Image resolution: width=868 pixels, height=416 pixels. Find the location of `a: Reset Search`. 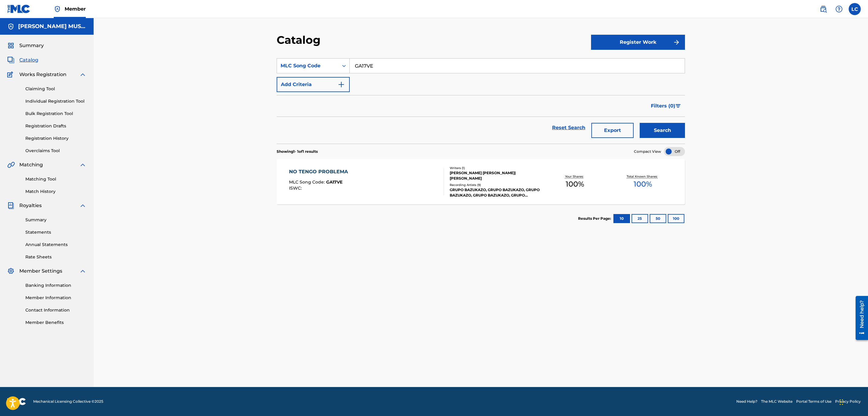

a: Reset Search is located at coordinates (569, 128).